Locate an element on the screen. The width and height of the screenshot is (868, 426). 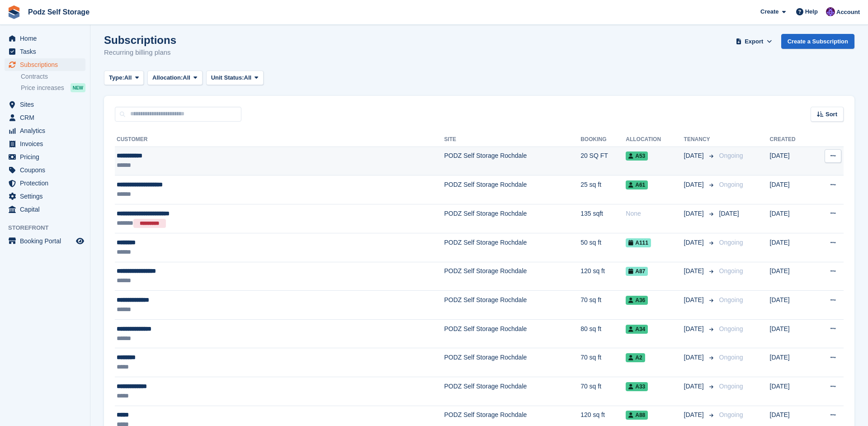
td: 20 SQ FT is located at coordinates (603, 161).